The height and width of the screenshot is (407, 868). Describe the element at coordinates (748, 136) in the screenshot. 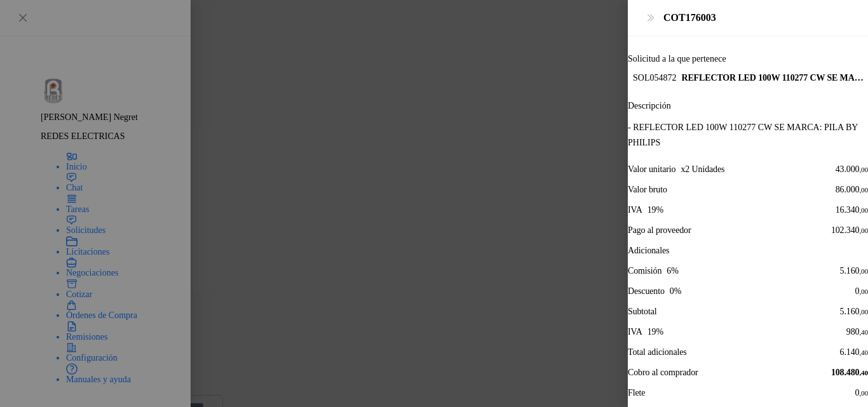

I see `p: - REFLECTOR LED 100W 110277 CW SE MARCA: PILA BY PHILIPS` at that location.